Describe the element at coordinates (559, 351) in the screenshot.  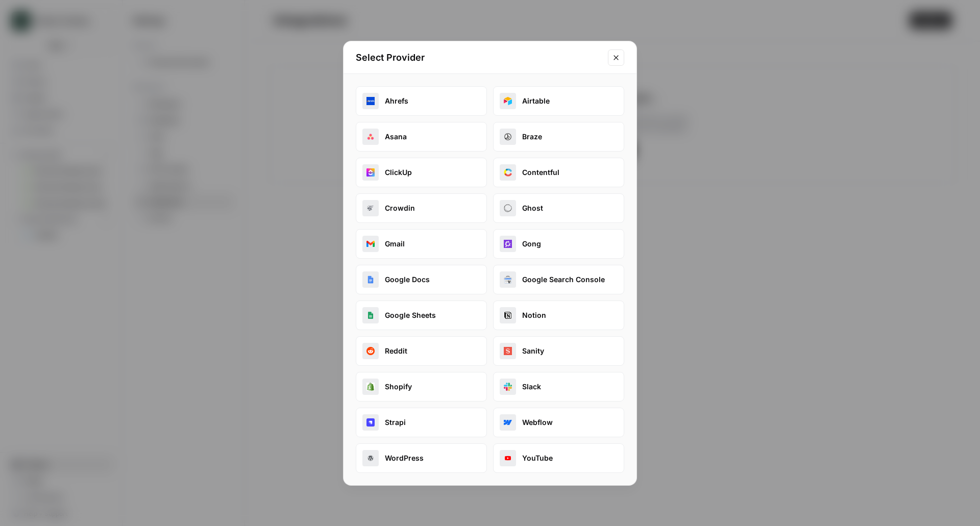
I see `button: sanitySanity` at that location.